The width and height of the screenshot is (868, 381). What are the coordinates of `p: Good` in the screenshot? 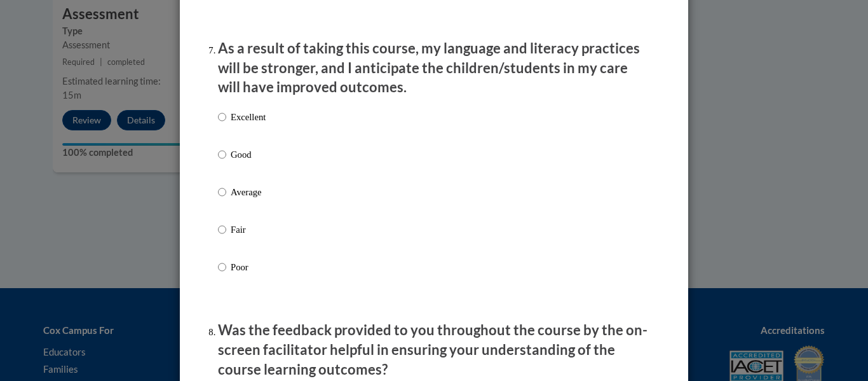 It's located at (248, 154).